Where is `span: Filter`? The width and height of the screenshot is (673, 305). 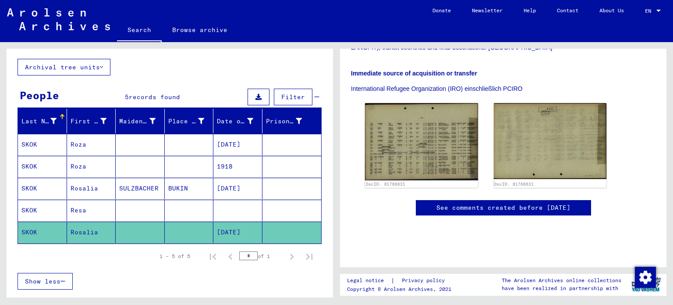
span: Filter is located at coordinates (293, 97).